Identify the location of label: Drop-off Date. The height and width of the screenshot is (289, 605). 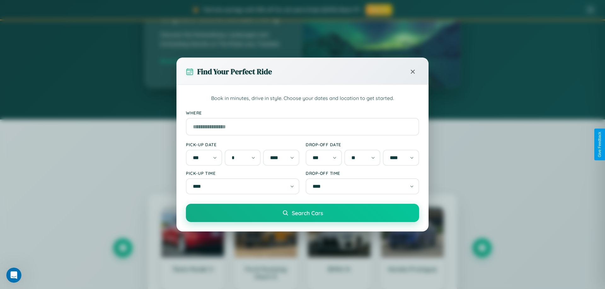
(362, 145).